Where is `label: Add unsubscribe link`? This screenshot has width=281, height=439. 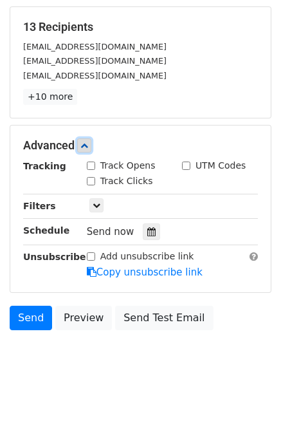
label: Add unsubscribe link is located at coordinates (147, 256).